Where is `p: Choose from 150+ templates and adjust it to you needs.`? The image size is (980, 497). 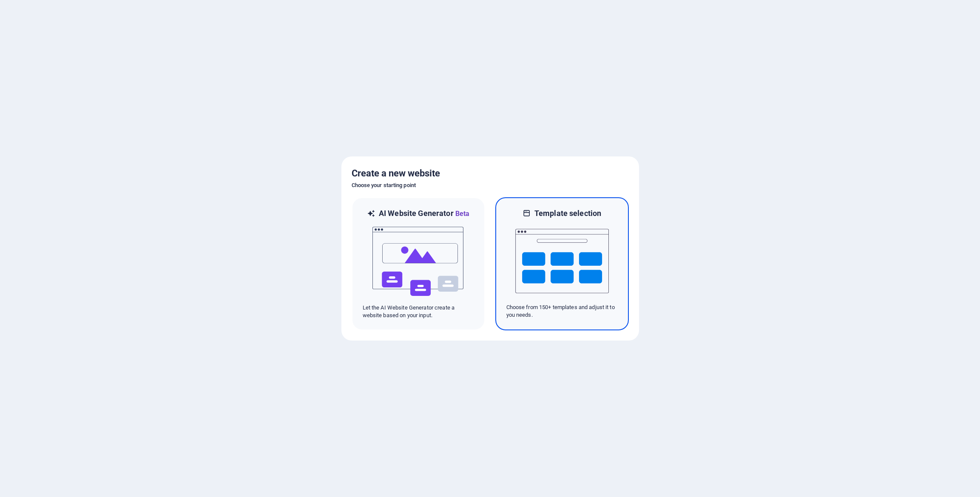 p: Choose from 150+ templates and adjust it to you needs. is located at coordinates (562, 311).